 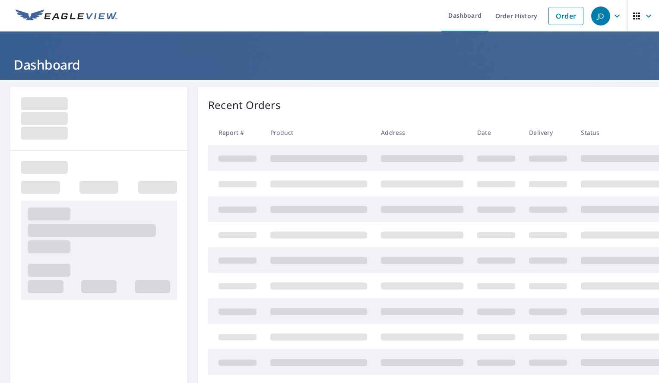 I want to click on h1: Dashboard, so click(x=330, y=64).